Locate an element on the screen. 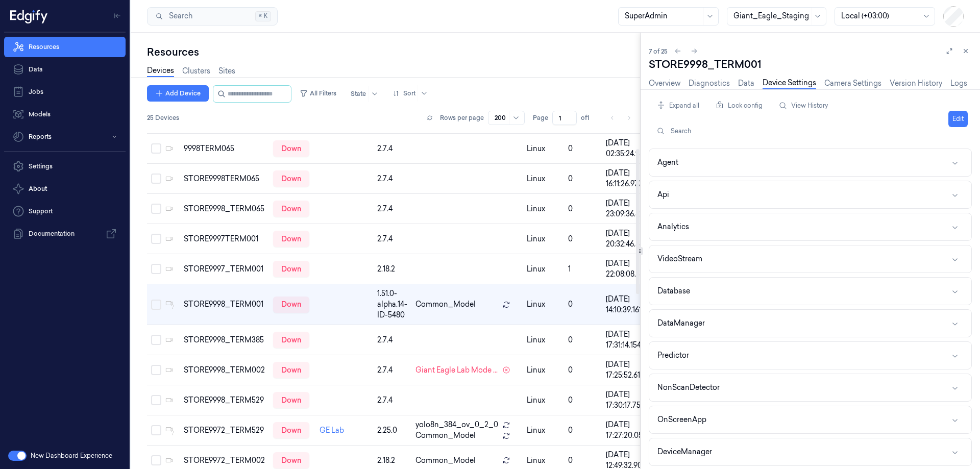  span: Search is located at coordinates (179, 16).